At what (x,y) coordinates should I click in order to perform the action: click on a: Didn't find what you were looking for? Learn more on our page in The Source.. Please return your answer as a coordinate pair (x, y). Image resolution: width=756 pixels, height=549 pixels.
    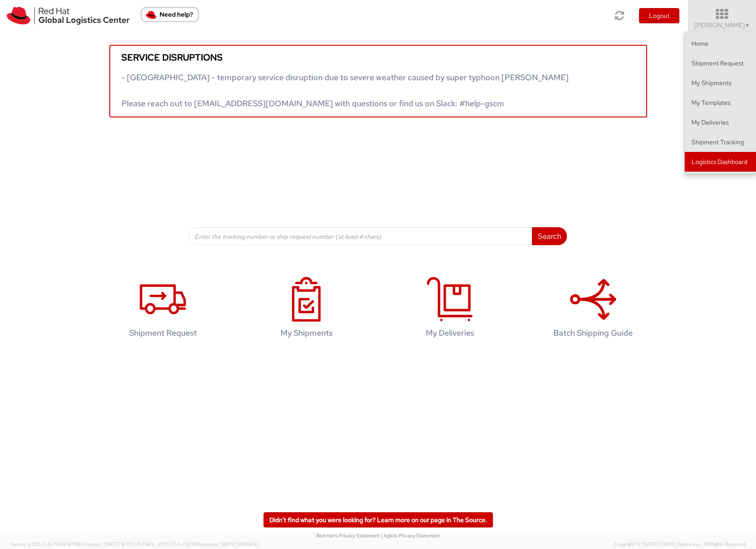
    Looking at the image, I should click on (378, 520).